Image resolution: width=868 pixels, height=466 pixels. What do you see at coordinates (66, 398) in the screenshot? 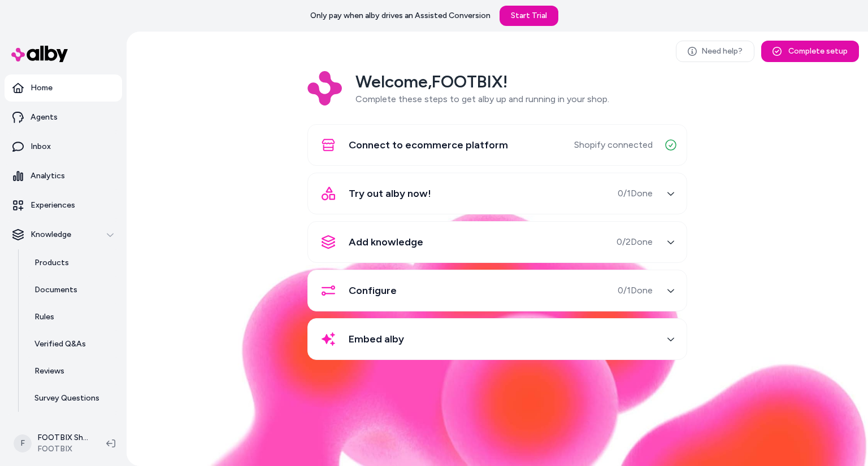
I see `p: Survey Questions` at bounding box center [66, 398].